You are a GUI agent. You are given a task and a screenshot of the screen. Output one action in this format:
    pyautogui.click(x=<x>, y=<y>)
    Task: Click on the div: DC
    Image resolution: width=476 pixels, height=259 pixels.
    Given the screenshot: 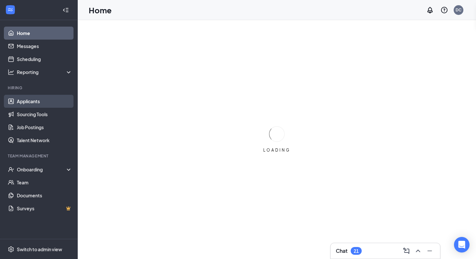 What is the action you would take?
    pyautogui.click(x=459, y=10)
    